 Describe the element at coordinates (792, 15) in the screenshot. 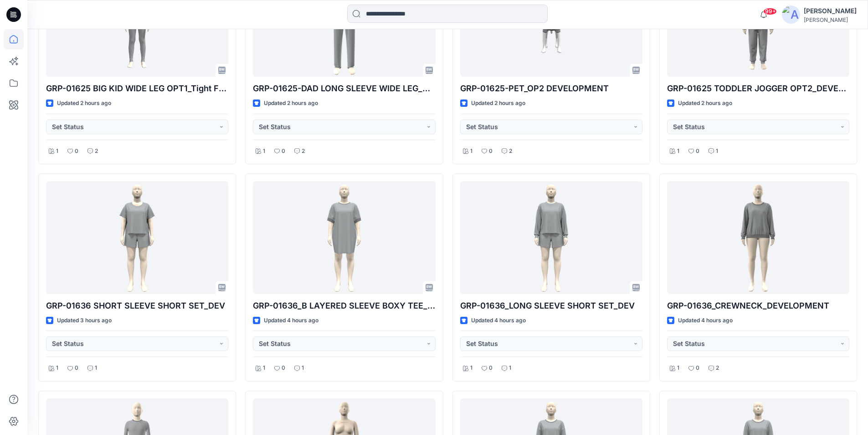

I see `img: avatar` at that location.